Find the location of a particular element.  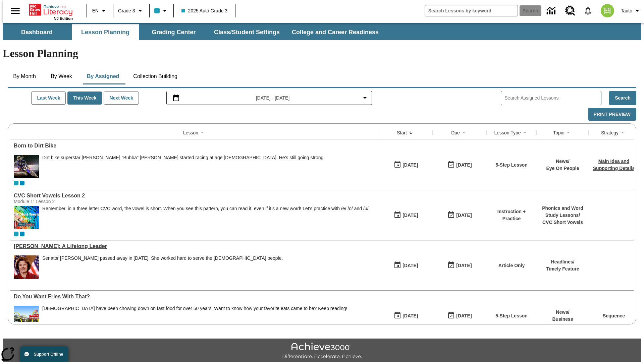

button: Next Week is located at coordinates (121, 98).